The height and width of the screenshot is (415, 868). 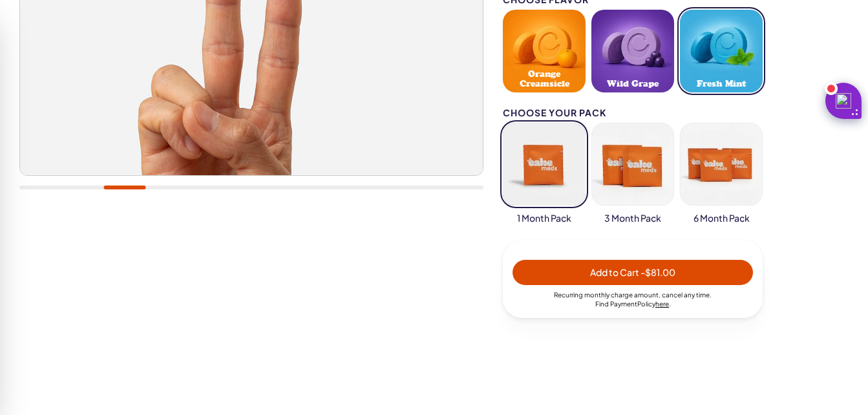 What do you see at coordinates (633, 219) in the screenshot?
I see `span: 3 Month Pack` at bounding box center [633, 219].